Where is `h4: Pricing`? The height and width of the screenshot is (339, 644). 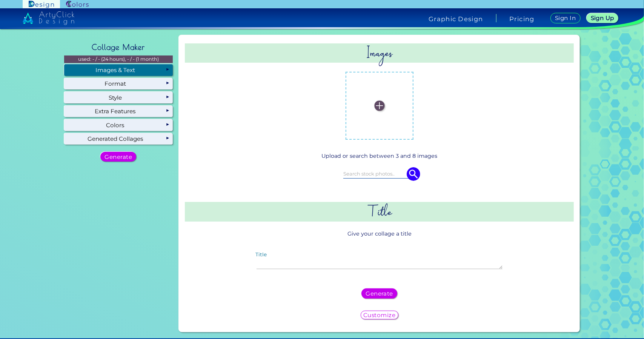 h4: Pricing is located at coordinates (522, 19).